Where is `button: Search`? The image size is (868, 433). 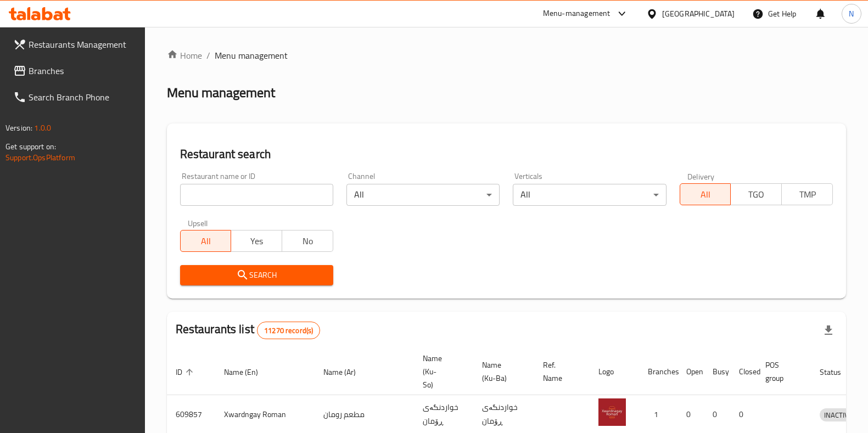
button: Search is located at coordinates (257, 275).